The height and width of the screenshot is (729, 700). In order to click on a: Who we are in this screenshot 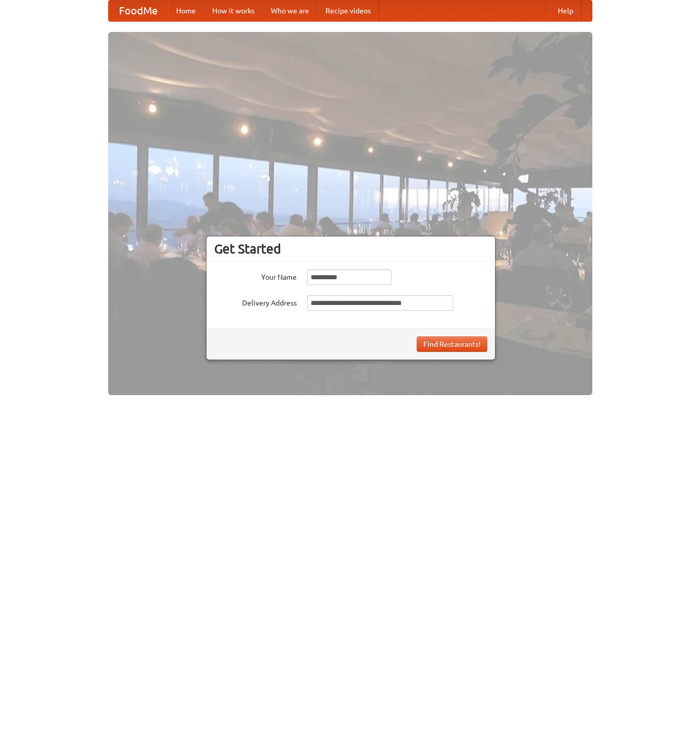, I will do `click(290, 11)`.